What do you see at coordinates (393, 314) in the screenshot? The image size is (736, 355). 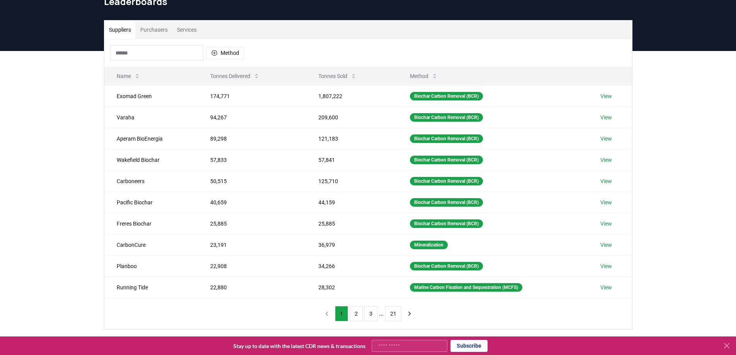 I see `button: 21` at bounding box center [393, 314].